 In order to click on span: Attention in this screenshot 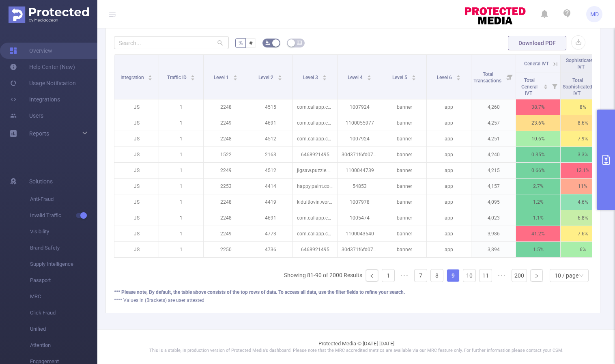, I will do `click(63, 345)`.